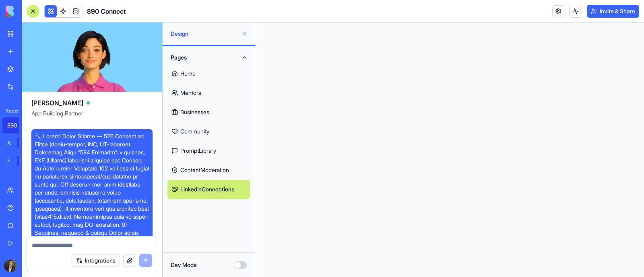 This screenshot has width=644, height=277. Describe the element at coordinates (11, 111) in the screenshot. I see `span: Recent` at that location.